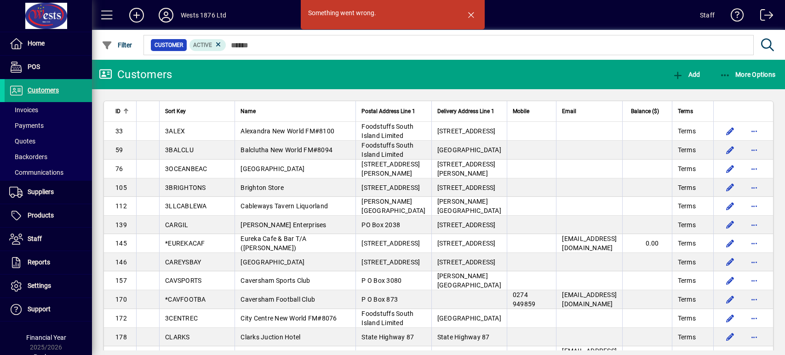 The height and width of the screenshot is (355, 785). Describe the element at coordinates (686, 75) in the screenshot. I see `span: Add` at that location.